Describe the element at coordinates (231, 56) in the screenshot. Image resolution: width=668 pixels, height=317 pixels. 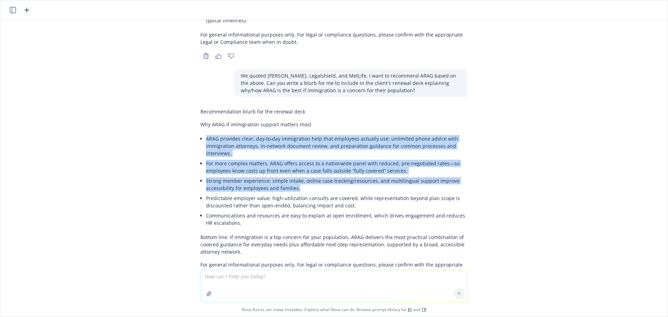
I see `button: Thumbs down` at that location.